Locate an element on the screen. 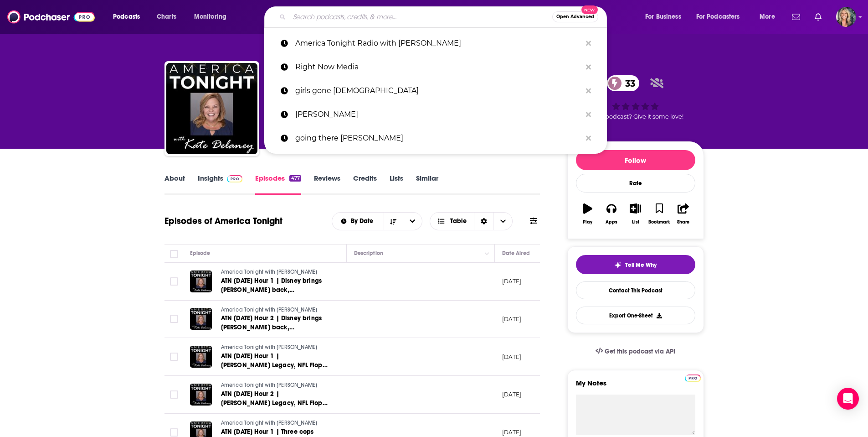 This screenshot has width=868, height=437. button: Show profile menu is located at coordinates (846, 17).